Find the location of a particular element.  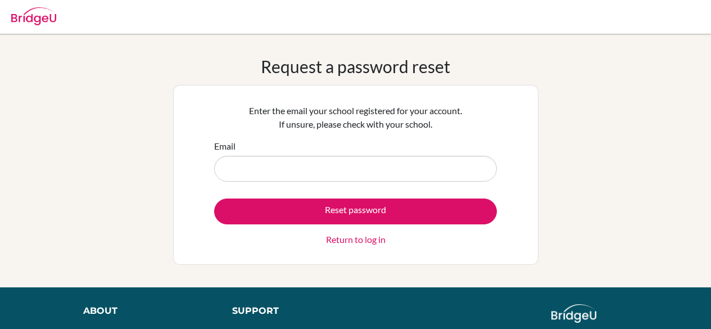

button: Reset password is located at coordinates (355, 211).